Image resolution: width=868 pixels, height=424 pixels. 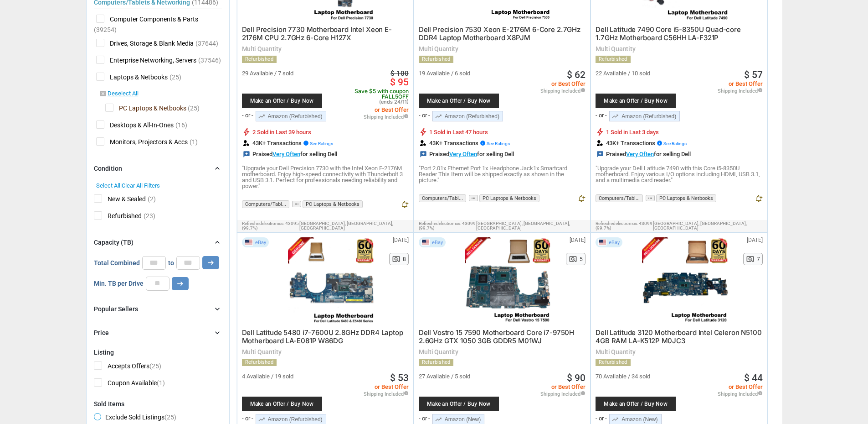 I want to click on span: Accepts Offers, so click(x=128, y=367).